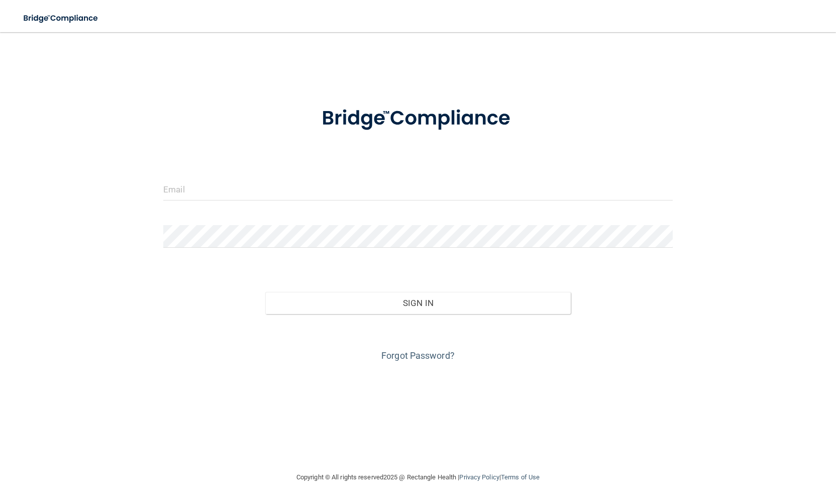 The height and width of the screenshot is (504, 836). I want to click on button: Sign In, so click(418, 303).